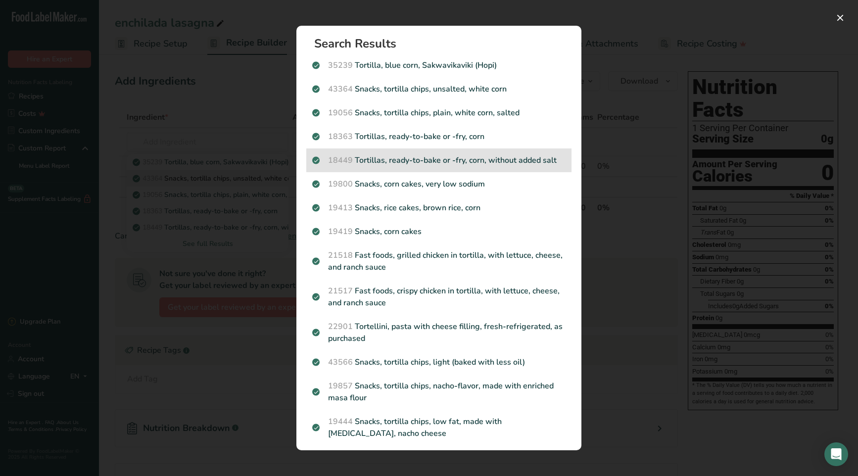  I want to click on span: 19800, so click(341, 184).